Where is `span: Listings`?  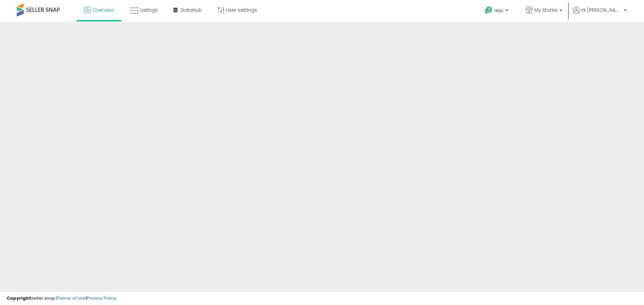
span: Listings is located at coordinates (149, 10).